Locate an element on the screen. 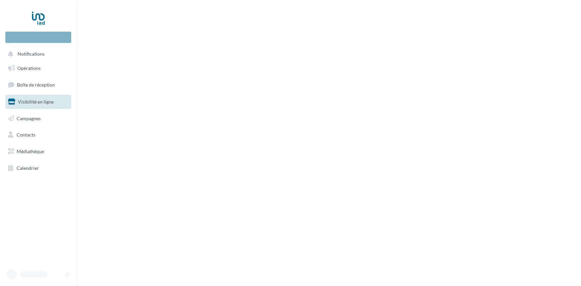 This screenshot has width=581, height=286. span: Campagnes is located at coordinates (29, 118).